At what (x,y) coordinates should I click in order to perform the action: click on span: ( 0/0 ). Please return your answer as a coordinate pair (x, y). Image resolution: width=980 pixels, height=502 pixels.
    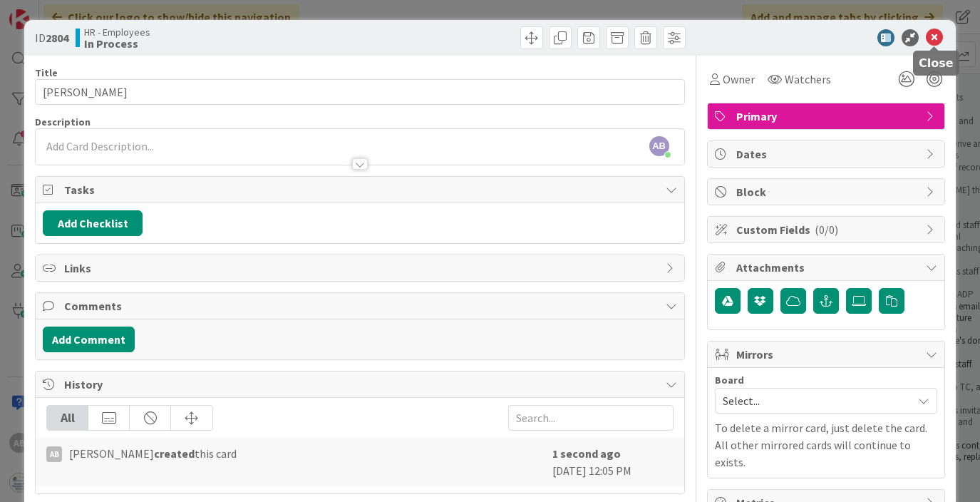
    Looking at the image, I should click on (826, 230).